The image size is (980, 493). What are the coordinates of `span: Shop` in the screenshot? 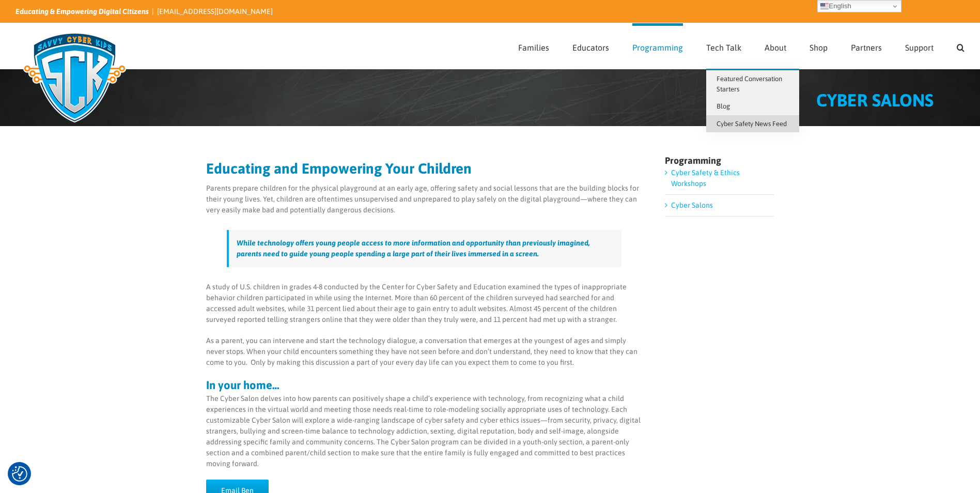 It's located at (818, 48).